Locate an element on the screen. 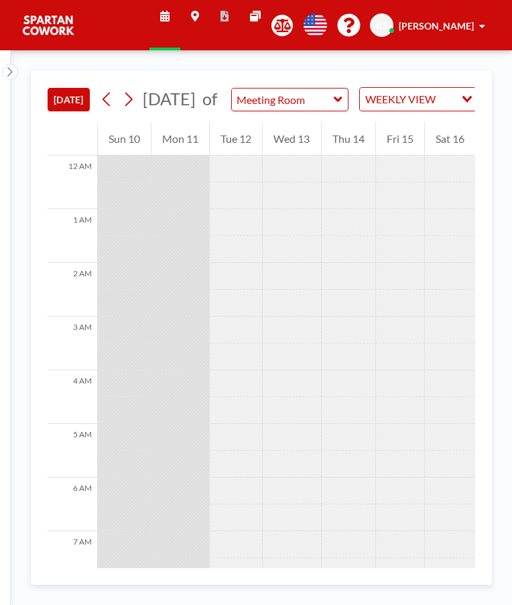 Image resolution: width=512 pixels, height=605 pixels. div: 2 AM is located at coordinates (72, 290).